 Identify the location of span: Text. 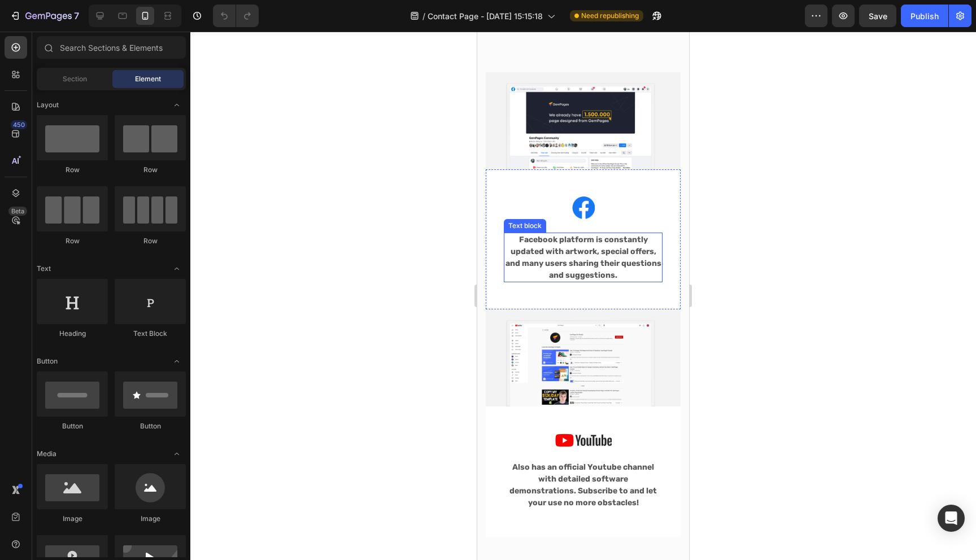
(43, 269).